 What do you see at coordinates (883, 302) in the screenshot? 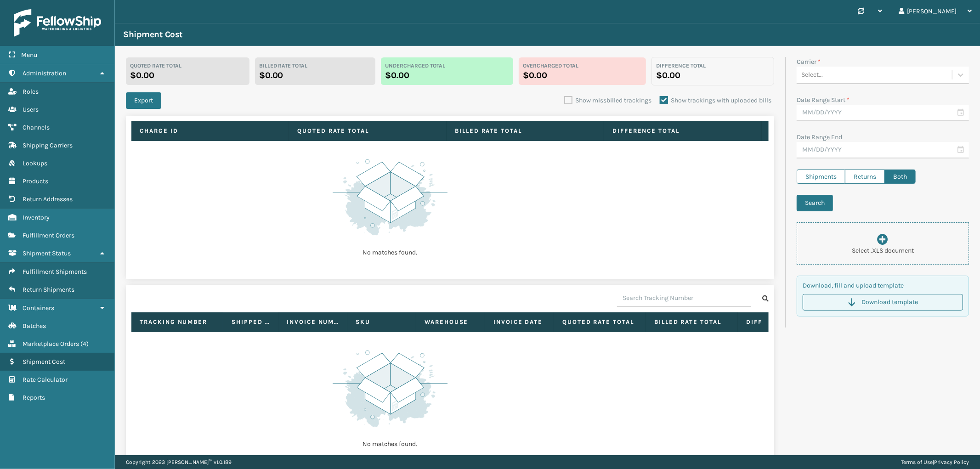
I see `button: Download template` at bounding box center [883, 302].